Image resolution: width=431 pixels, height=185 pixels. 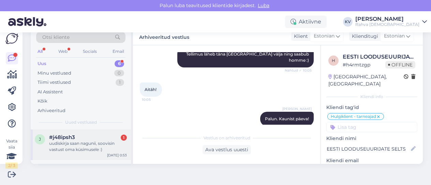 I want to click on div: Minu vestlused, so click(x=54, y=73).